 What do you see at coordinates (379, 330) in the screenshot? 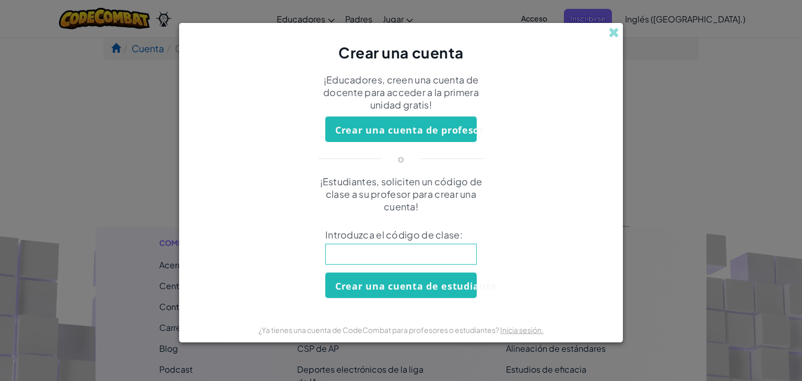
I see `font: ¿Ya tienes una cuenta de CodeCombat para profesores o estudiantes?` at bounding box center [379, 330].